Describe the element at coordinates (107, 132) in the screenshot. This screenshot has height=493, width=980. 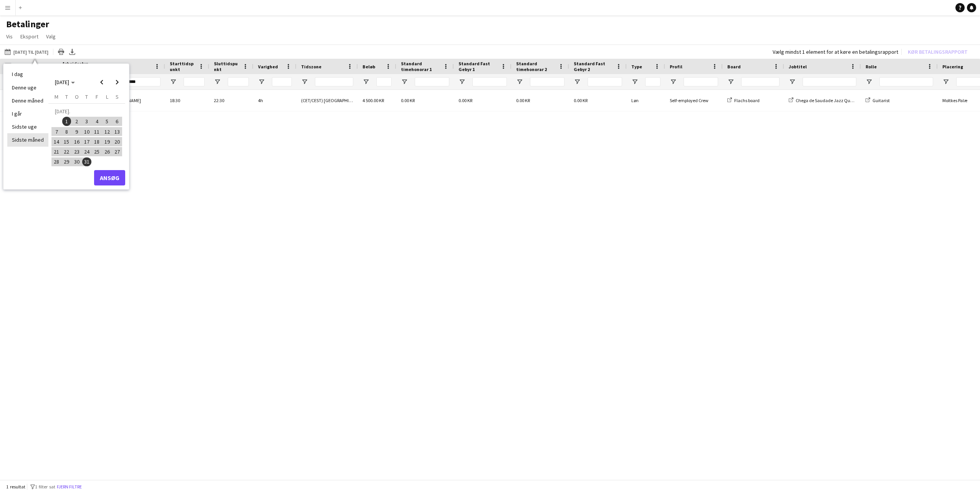
I see `span: 12` at that location.